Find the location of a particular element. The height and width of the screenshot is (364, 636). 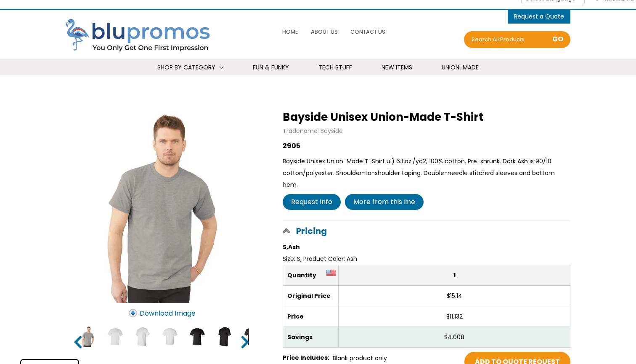

div: Product Number is located at coordinates (570, 247).